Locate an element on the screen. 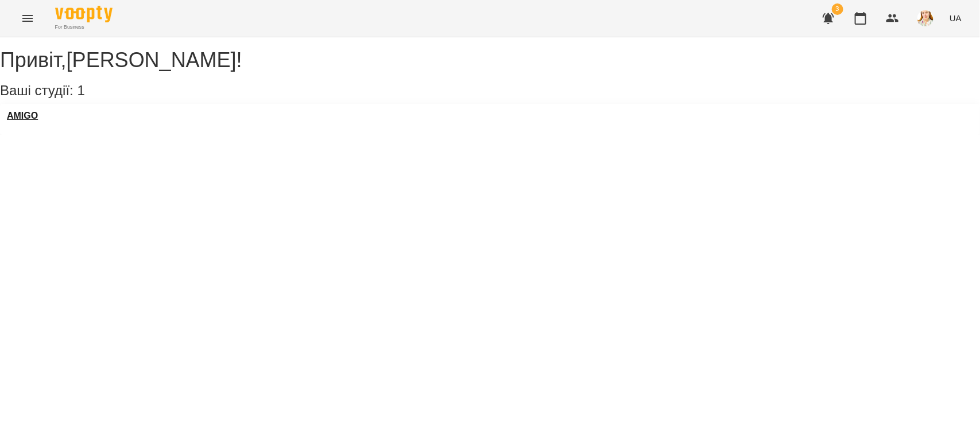  span: 3 is located at coordinates (838, 9).